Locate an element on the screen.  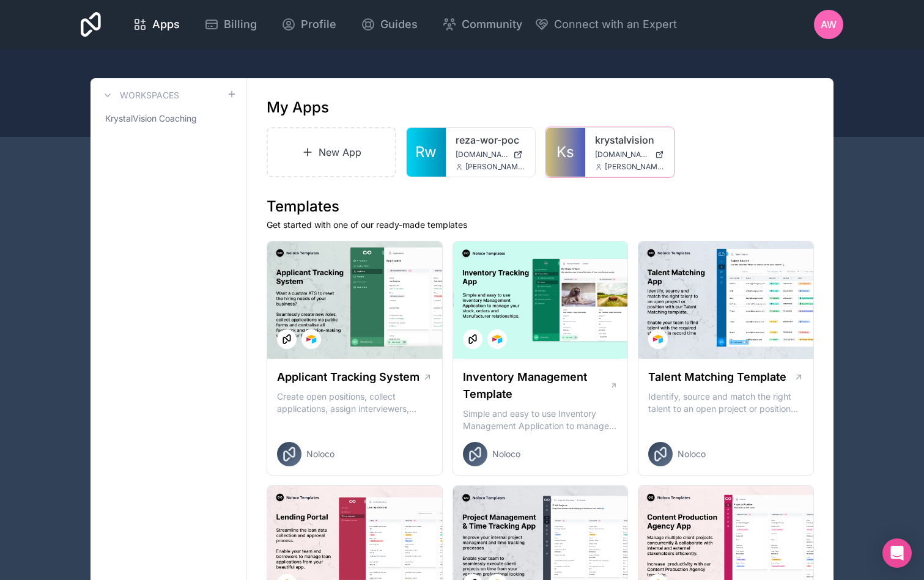
a: krystalvision is located at coordinates (629, 140).